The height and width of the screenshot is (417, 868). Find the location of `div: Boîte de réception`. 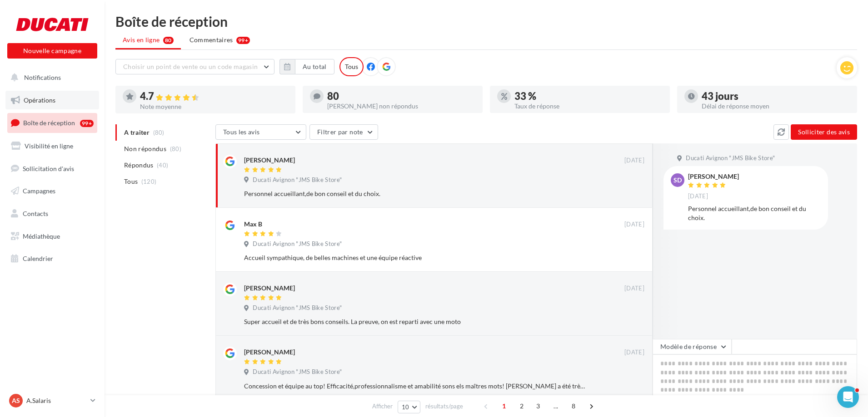

div: Boîte de réception is located at coordinates (487, 22).